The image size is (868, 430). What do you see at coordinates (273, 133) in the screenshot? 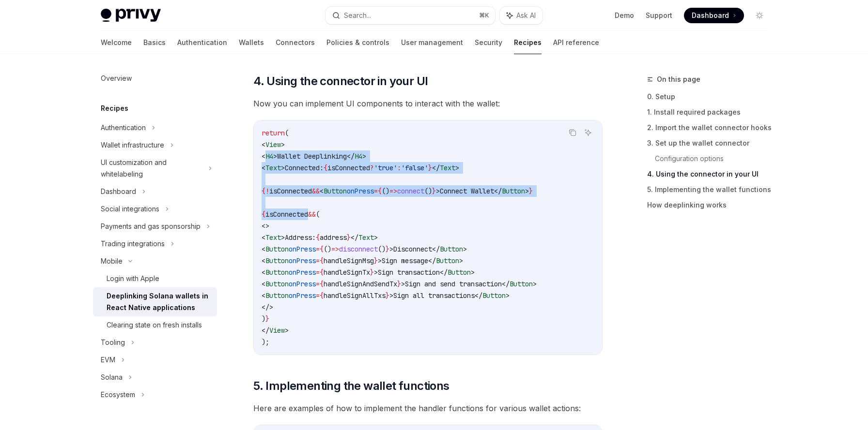
I see `span: return` at bounding box center [273, 133].